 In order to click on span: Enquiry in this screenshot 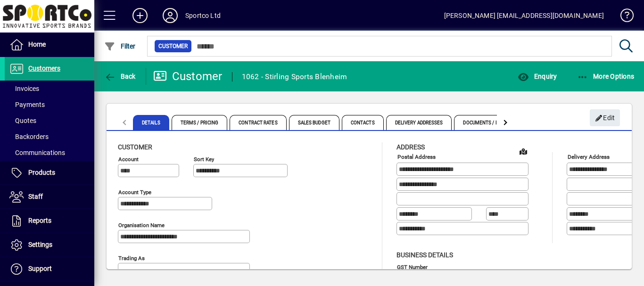, I will do `click(537, 77)`.